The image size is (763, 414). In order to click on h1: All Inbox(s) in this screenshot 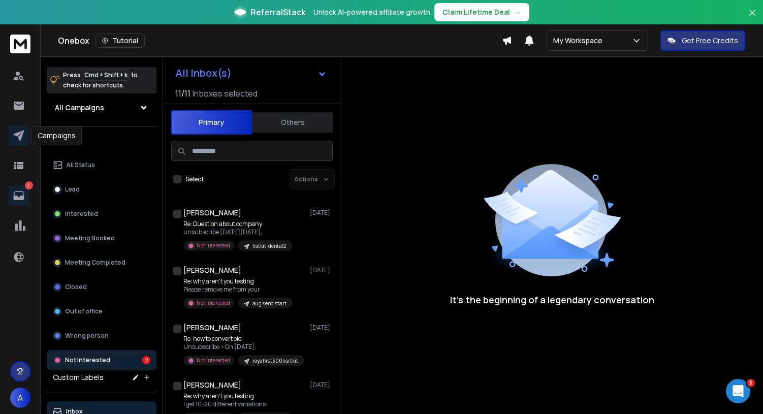, I will do `click(203, 73)`.